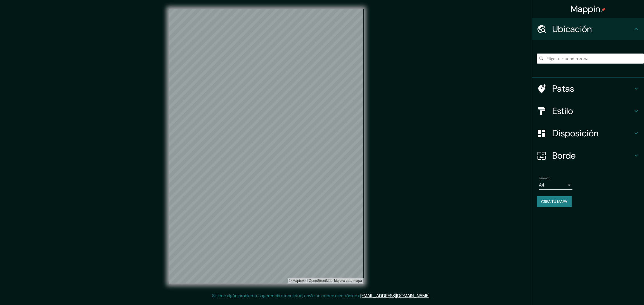  What do you see at coordinates (266, 146) in the screenshot?
I see `canvas: Mapa` at bounding box center [266, 146].